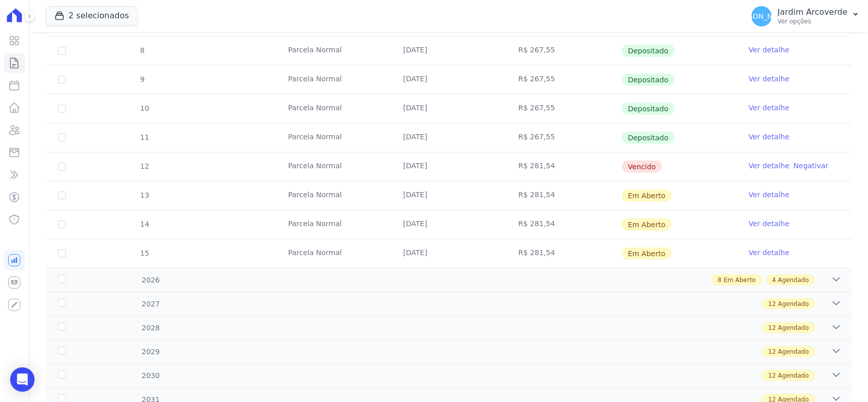 The image size is (868, 402). I want to click on p: Jardim Arcoverde, so click(813, 12).